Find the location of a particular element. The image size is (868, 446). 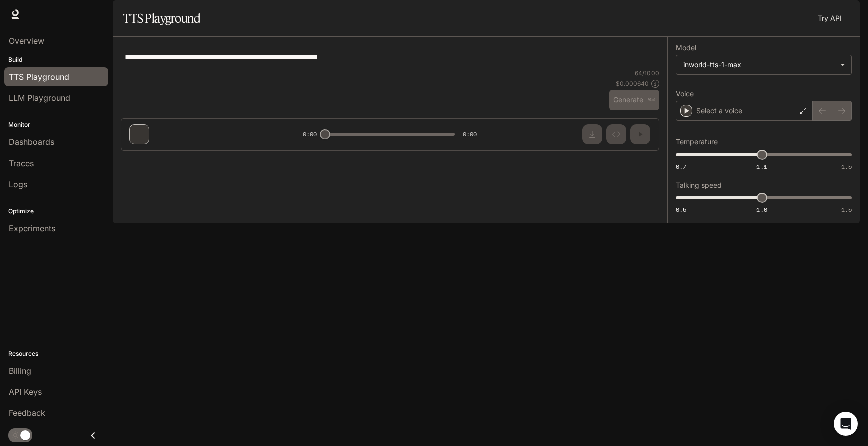

div: Open Intercom Messenger is located at coordinates (845, 424).